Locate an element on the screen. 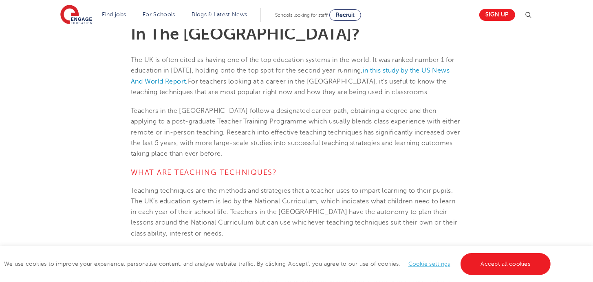 This screenshot has width=593, height=282. span: The UK is often cited as having one of the top education systems in the world. It was ranked numb... is located at coordinates (293, 65).